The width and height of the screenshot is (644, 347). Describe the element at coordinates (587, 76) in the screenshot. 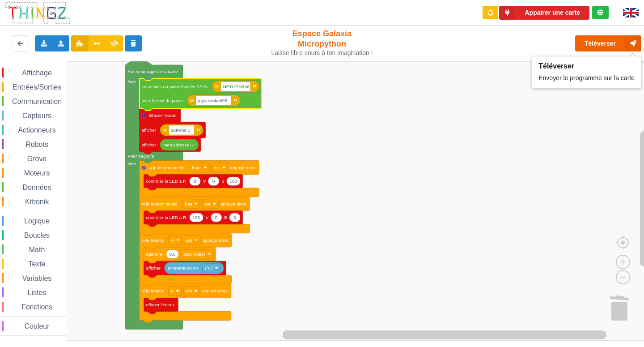

I see `div: Envoyer le programme sur la carte` at that location.